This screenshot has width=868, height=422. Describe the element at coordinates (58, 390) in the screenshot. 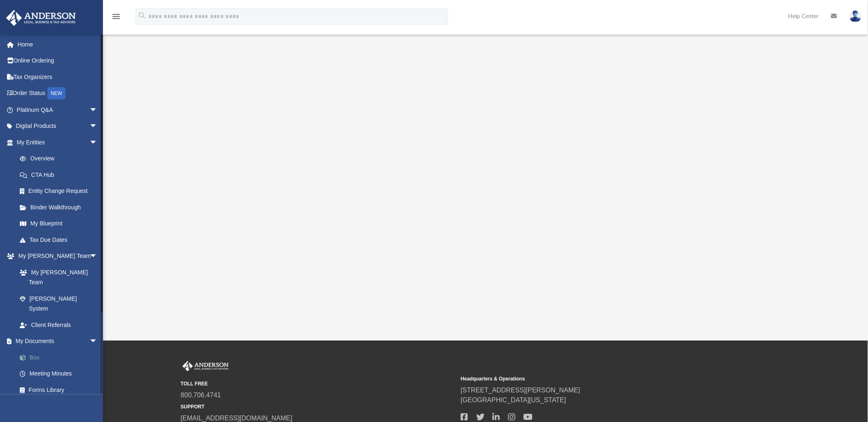

I see `a: Forms Library` at that location.